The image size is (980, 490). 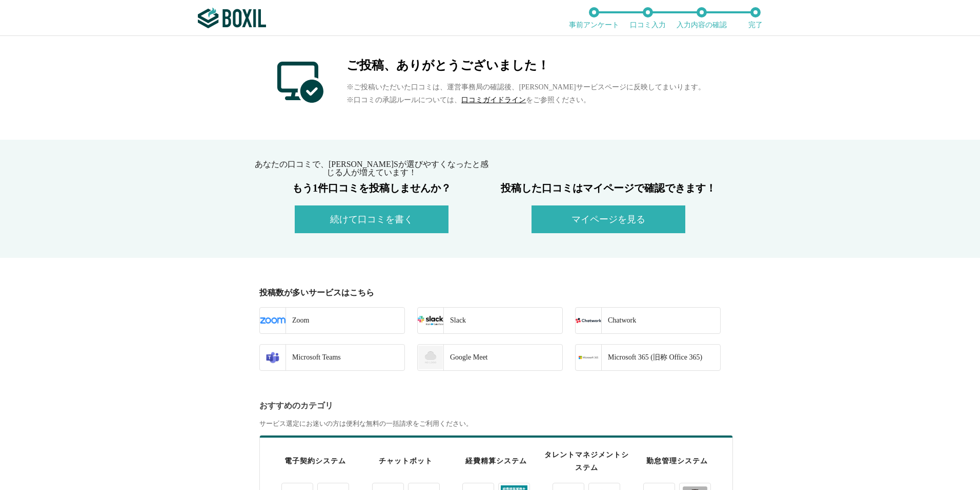 What do you see at coordinates (652, 357) in the screenshot?
I see `div: Microsoft 365 (旧称 Office 365)` at bounding box center [652, 357].